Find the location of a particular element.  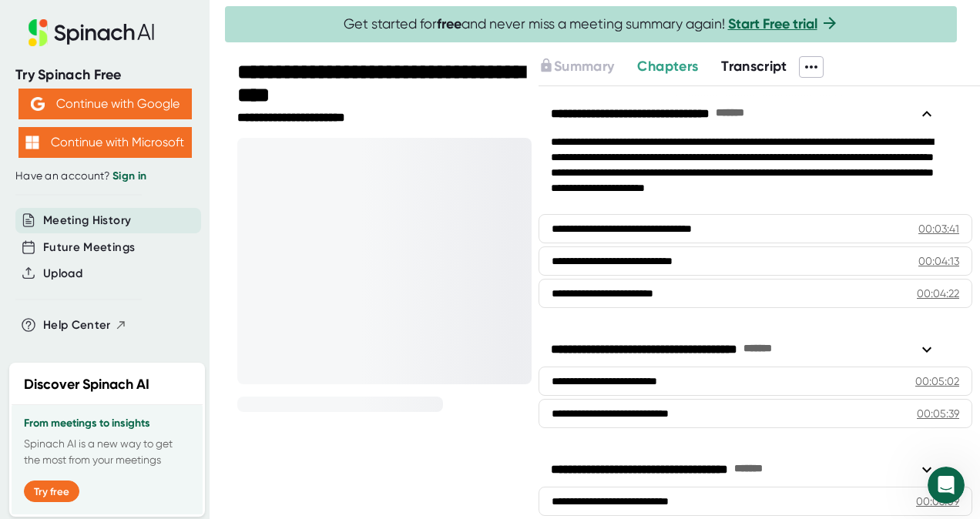

h2: Discover Spinach AI is located at coordinates (86, 385).